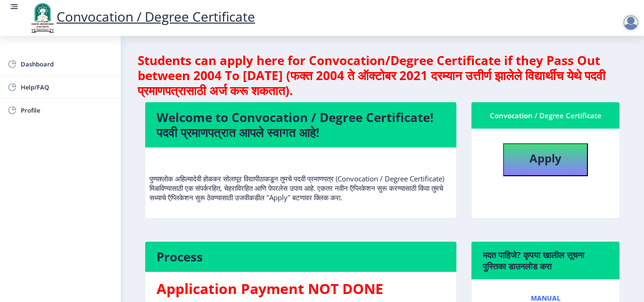  What do you see at coordinates (301, 257) in the screenshot?
I see `h4: Process` at bounding box center [301, 257].